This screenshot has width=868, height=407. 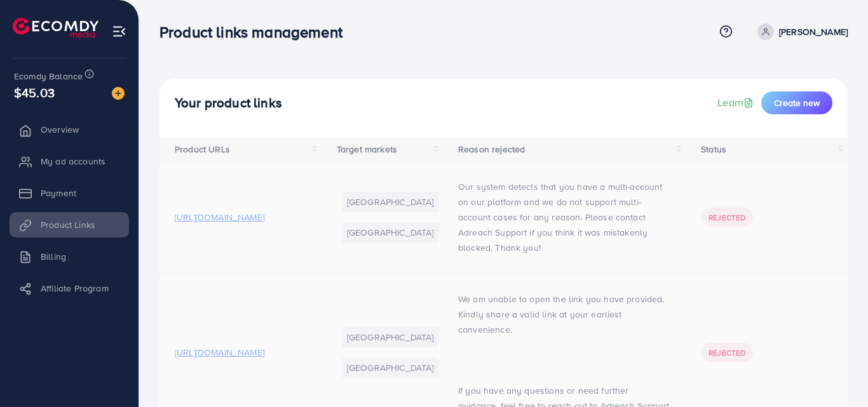 I want to click on img: image, so click(x=118, y=94).